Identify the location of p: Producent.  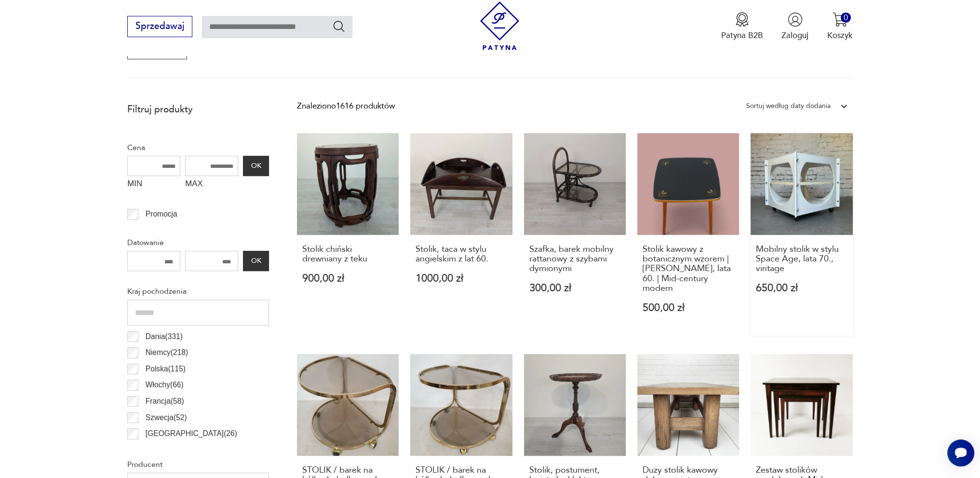
(198, 464).